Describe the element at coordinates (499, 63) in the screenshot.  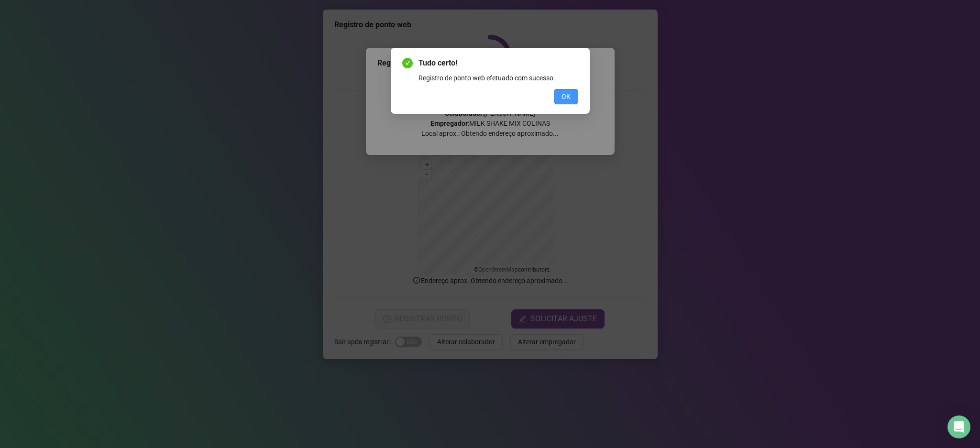
I see `span: Tudo certo!` at that location.